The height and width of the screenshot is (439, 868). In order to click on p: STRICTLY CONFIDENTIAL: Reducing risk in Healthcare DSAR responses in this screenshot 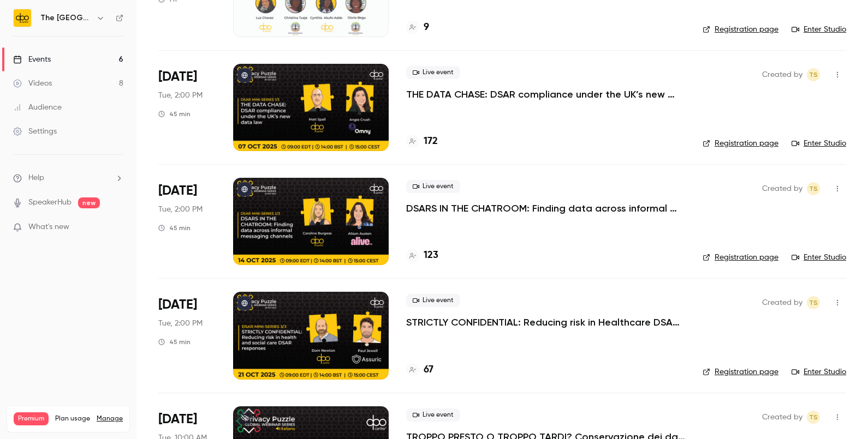, I will do `click(545, 322)`.